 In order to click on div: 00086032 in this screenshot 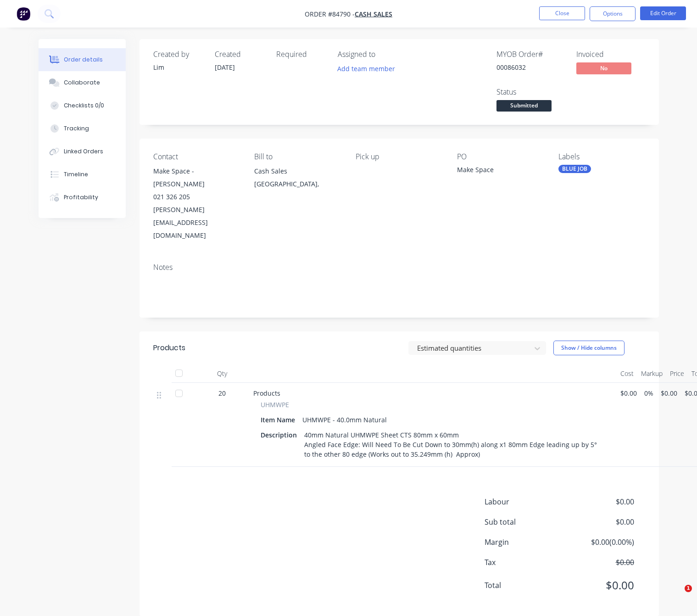, I will do `click(531, 67)`.